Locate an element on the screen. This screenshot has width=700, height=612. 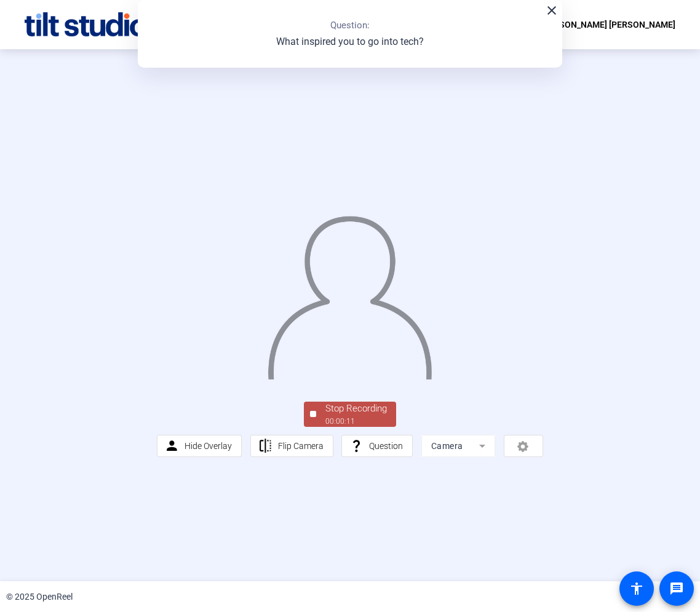
mat-icon: person is located at coordinates (171, 446).